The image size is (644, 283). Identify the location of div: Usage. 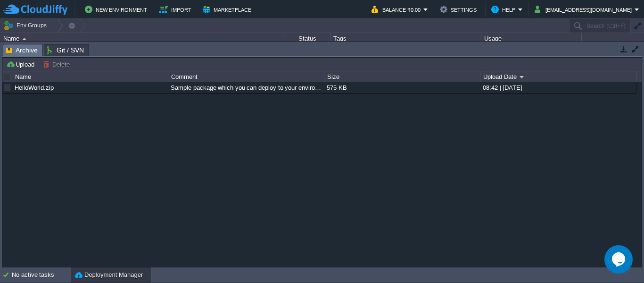
(531, 38).